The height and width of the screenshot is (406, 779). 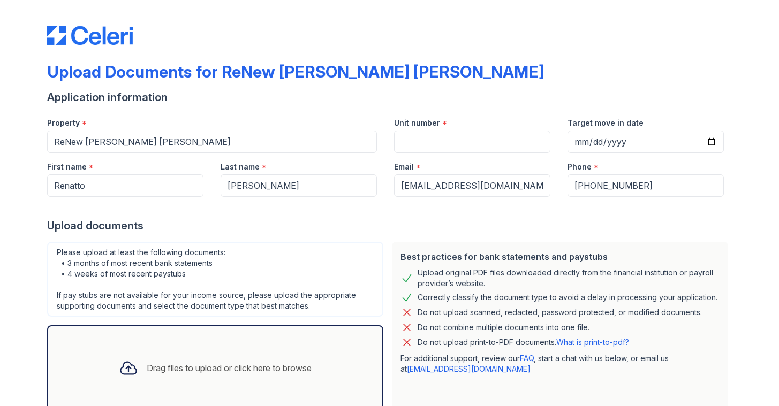 What do you see at coordinates (390, 226) in the screenshot?
I see `div: Upload documents` at bounding box center [390, 226].